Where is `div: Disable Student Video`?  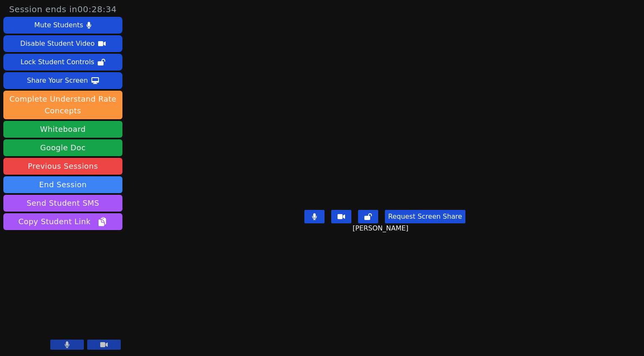 div: Disable Student Video is located at coordinates (57, 43).